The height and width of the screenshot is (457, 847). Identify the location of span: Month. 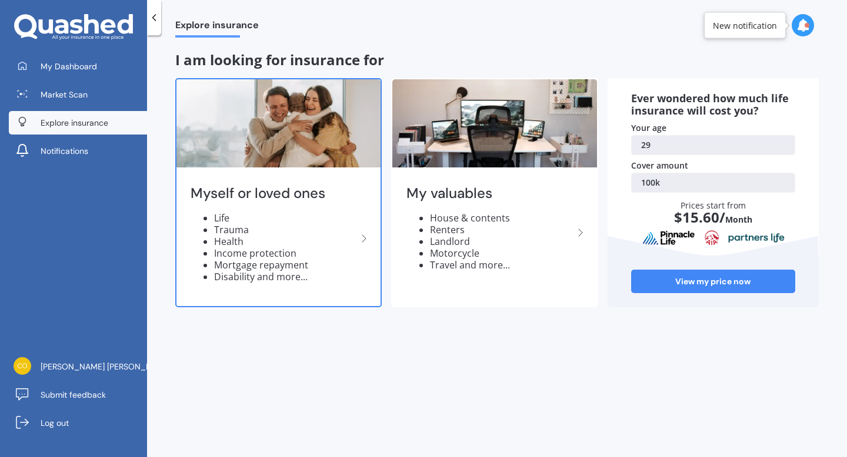
(738, 219).